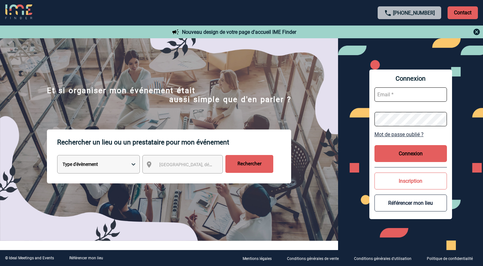 This screenshot has width=483, height=266. What do you see at coordinates (411, 134) in the screenshot?
I see `a: Mot de passe oublié ?` at bounding box center [411, 134].